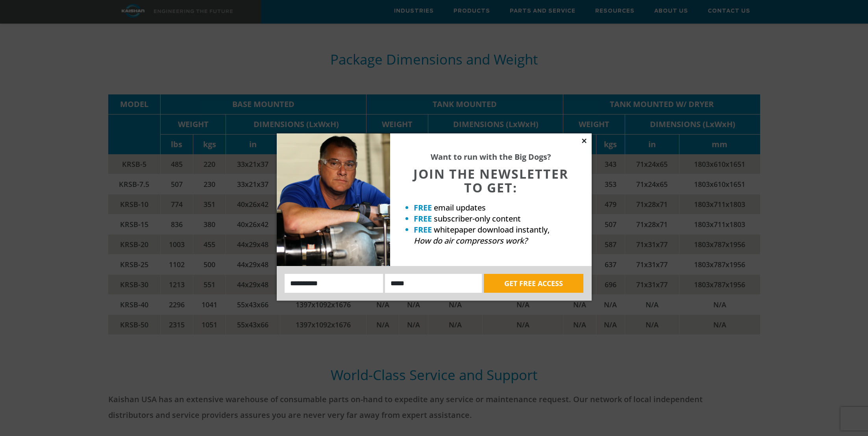  I want to click on button: Close, so click(584, 141).